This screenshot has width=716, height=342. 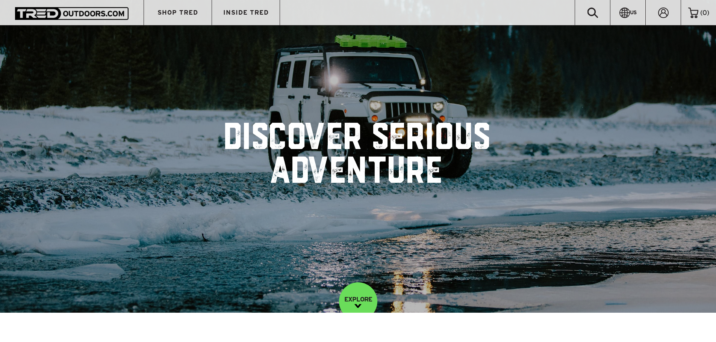 What do you see at coordinates (358, 306) in the screenshot?
I see `img: down-image` at bounding box center [358, 306].